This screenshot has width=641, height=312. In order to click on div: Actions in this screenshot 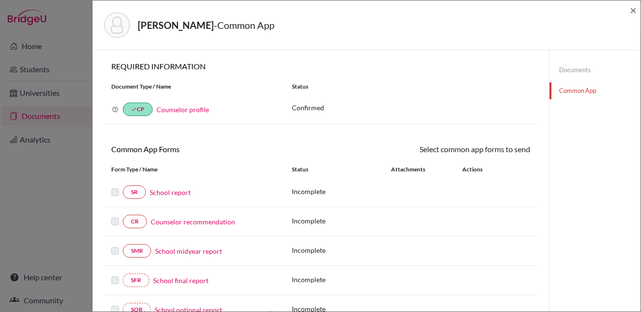, I will do `click(481, 170)`.